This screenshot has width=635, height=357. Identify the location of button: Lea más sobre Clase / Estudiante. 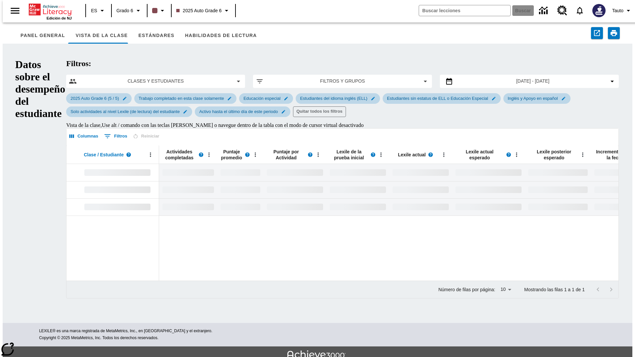
(129, 155).